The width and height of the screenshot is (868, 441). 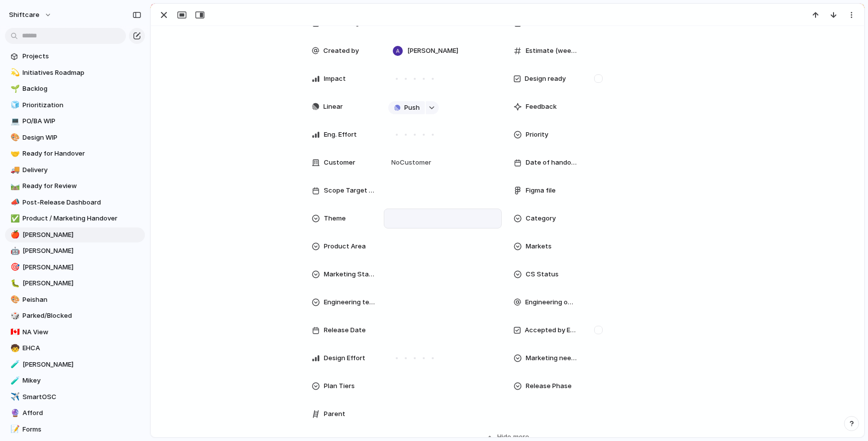 I want to click on span: EHCA, so click(x=82, y=348).